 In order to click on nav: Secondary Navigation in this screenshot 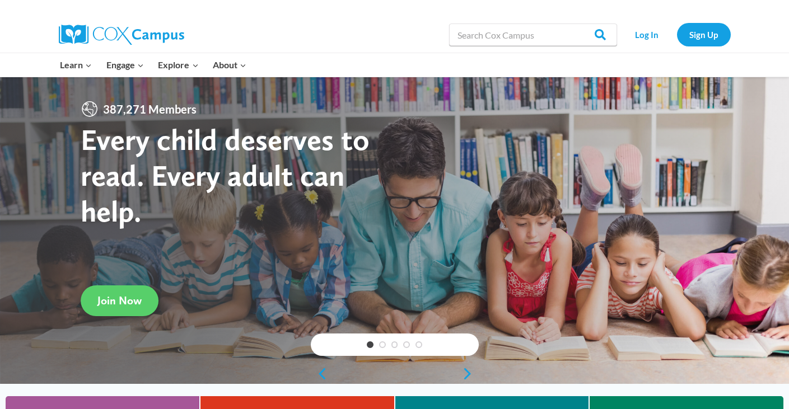, I will do `click(676, 34)`.